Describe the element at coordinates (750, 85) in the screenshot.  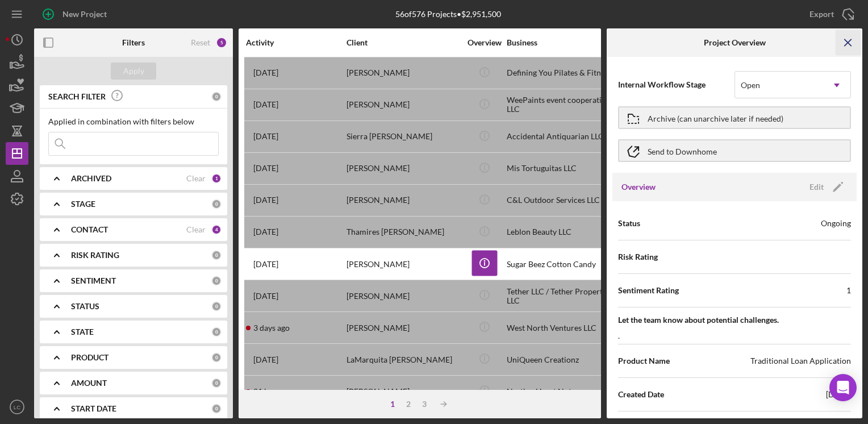
I see `div: Open` at that location.